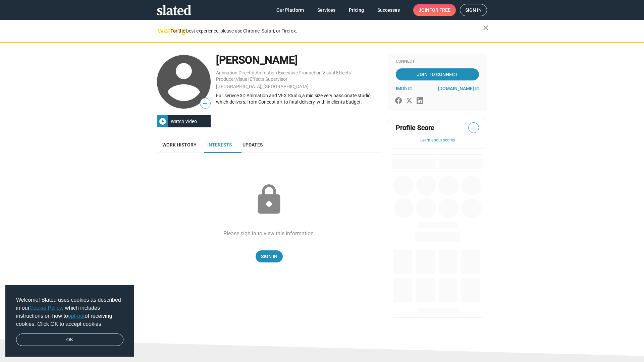  Describe the element at coordinates (269, 256) in the screenshot. I see `a: Sign In` at that location.